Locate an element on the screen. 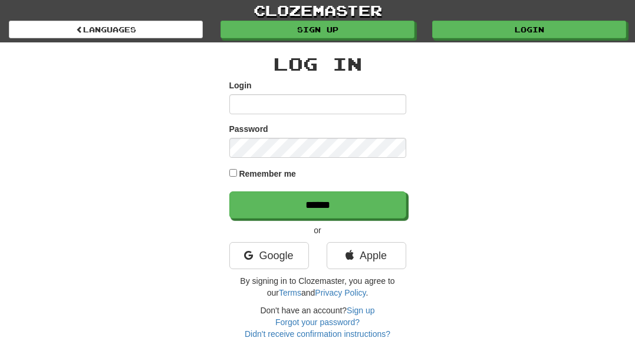 This screenshot has height=341, width=635. a: Login is located at coordinates (529, 29).